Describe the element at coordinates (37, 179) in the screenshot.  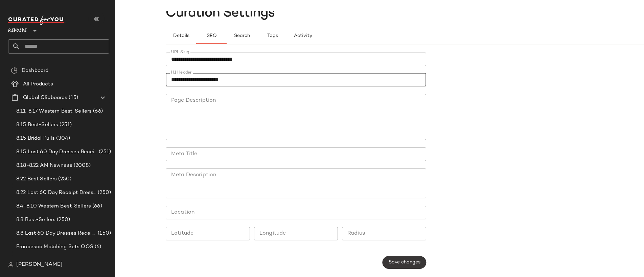
I see `span: 8.22 Best Sellers` at that location.